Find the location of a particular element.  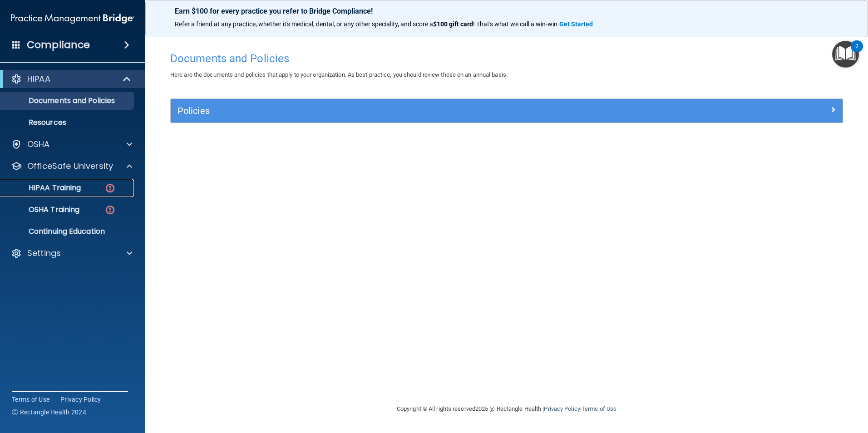

div: 2 is located at coordinates (857, 52).